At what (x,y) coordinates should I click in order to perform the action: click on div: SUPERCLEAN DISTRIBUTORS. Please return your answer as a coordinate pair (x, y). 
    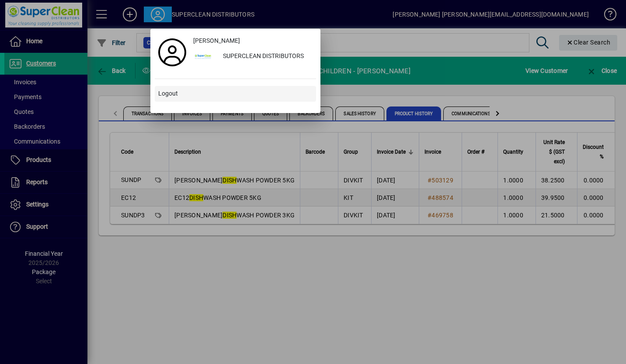
    Looking at the image, I should click on (266, 57).